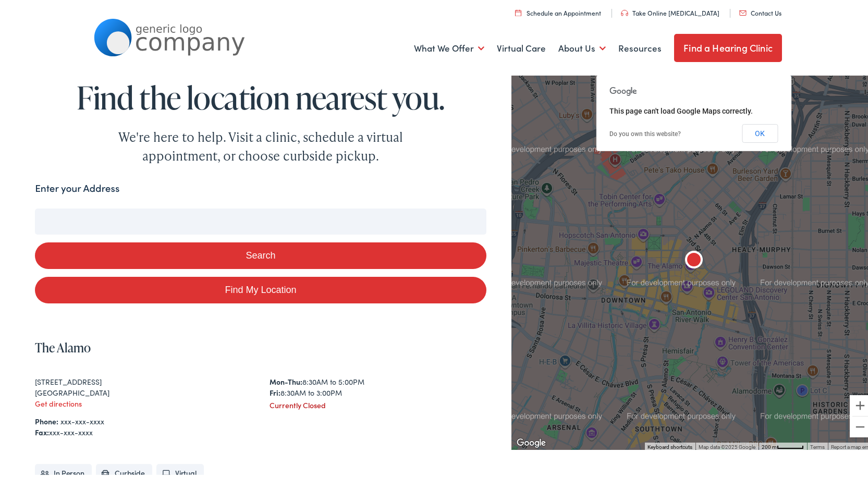 The height and width of the screenshot is (477, 868). Describe the element at coordinates (680, 109) in the screenshot. I see `span: This page can't load Google Maps correctly.` at that location.